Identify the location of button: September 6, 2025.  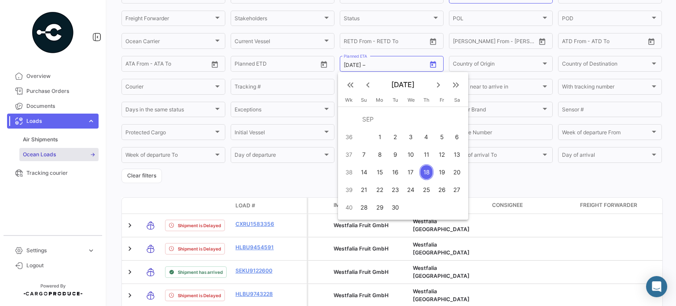
(457, 137).